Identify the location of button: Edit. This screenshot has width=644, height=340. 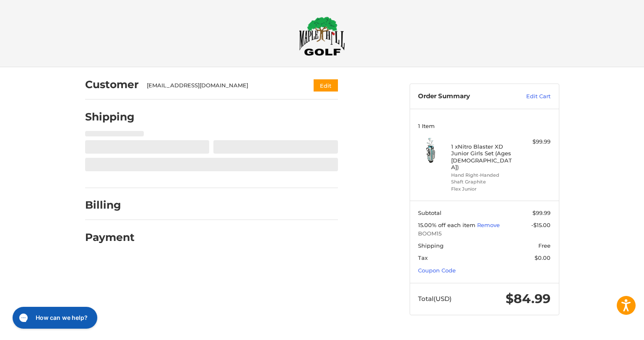
(326, 85).